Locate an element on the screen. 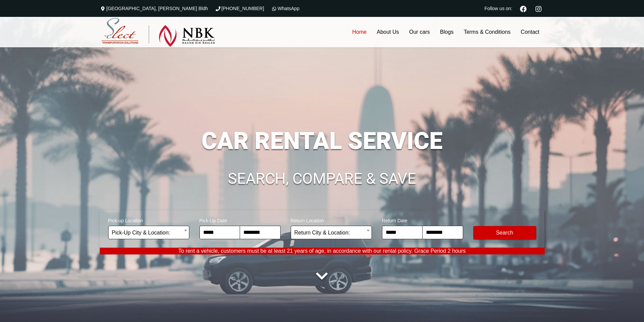 Image resolution: width=644 pixels, height=322 pixels. h1: SEARCH, COMPARE & SAVE is located at coordinates (322, 179).